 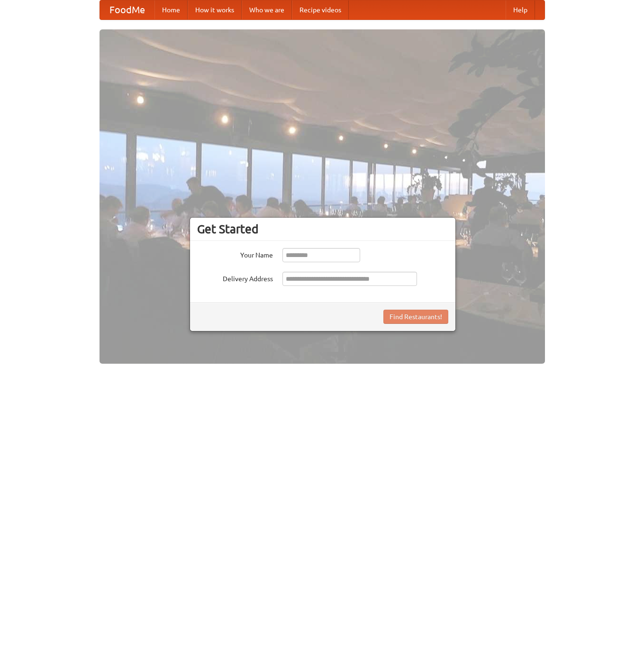 I want to click on a: How it works, so click(x=214, y=10).